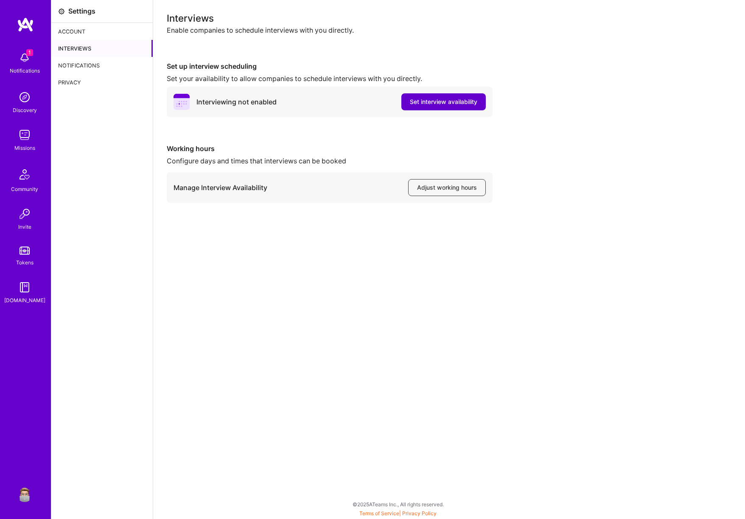 Image resolution: width=745 pixels, height=519 pixels. What do you see at coordinates (220, 188) in the screenshot?
I see `div: Manage Interview Availability` at bounding box center [220, 188].